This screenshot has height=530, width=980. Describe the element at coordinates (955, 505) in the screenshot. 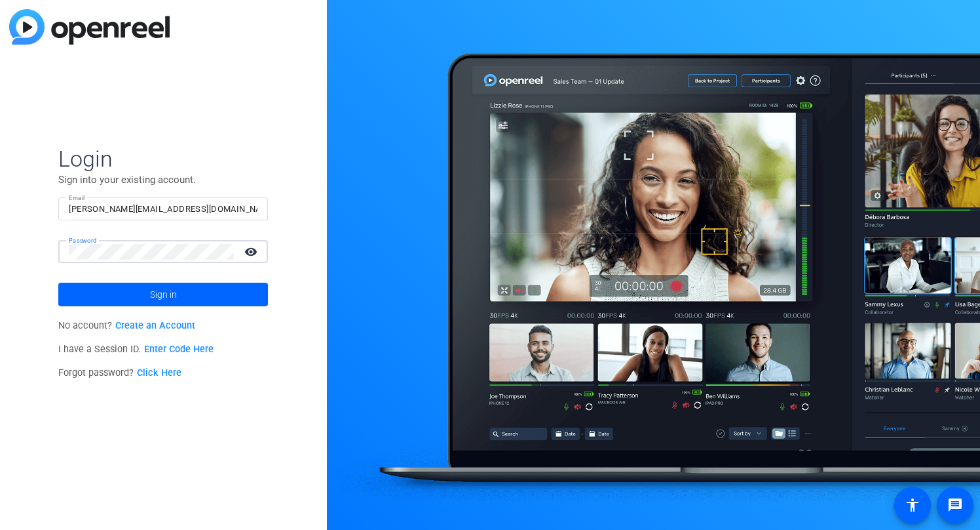

I see `mat-icon: message` at that location.